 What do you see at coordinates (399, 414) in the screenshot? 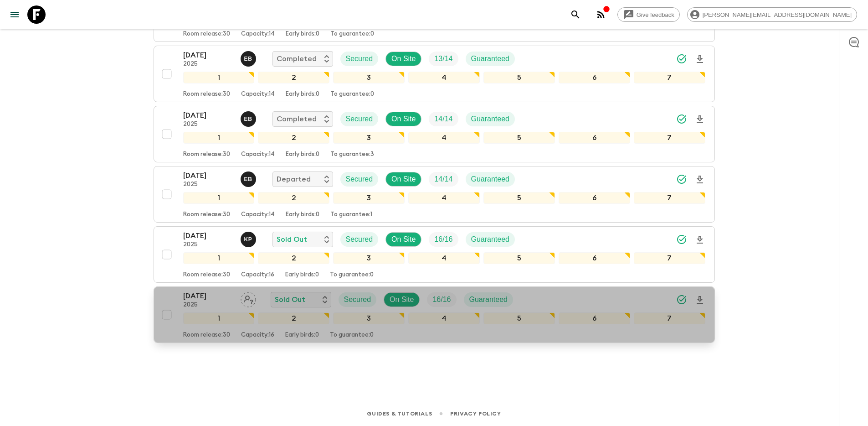
I see `a: Guides & Tutorials` at bounding box center [399, 414].